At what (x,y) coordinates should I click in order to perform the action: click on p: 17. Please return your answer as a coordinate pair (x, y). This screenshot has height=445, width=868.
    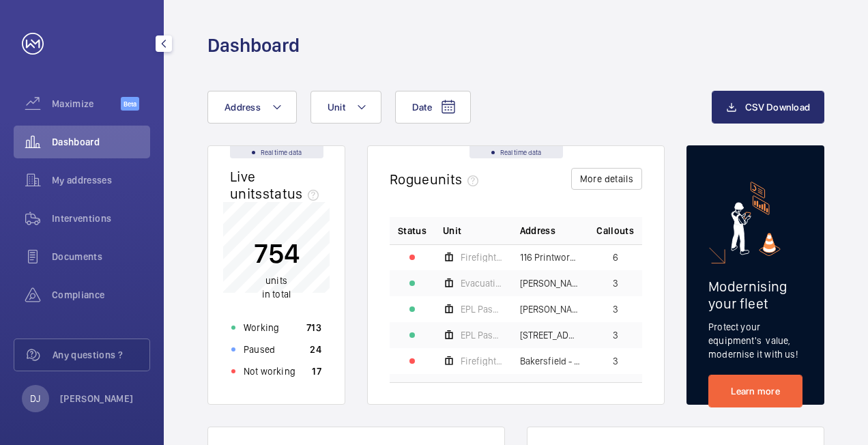
    Looking at the image, I should click on (317, 372).